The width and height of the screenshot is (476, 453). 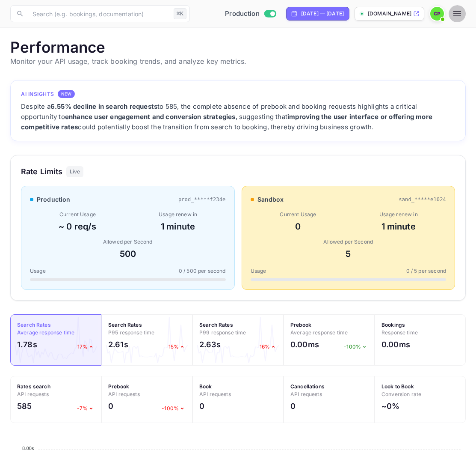 What do you see at coordinates (242, 14) in the screenshot?
I see `span: Production` at bounding box center [242, 14].